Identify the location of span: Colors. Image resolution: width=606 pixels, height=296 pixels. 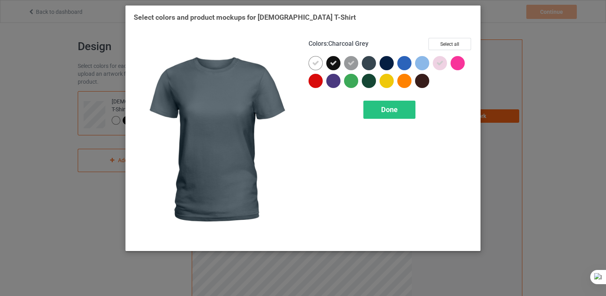
(318, 43).